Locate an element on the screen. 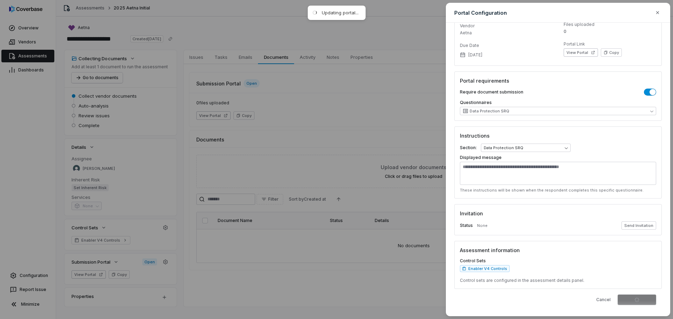 This screenshot has height=319, width=673. label: Section: is located at coordinates (468, 148).